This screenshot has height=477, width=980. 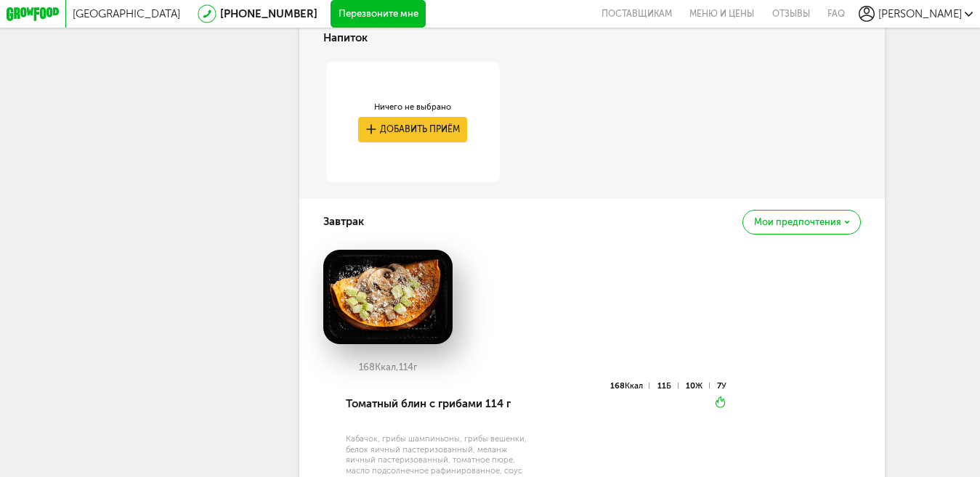 What do you see at coordinates (413, 107) in the screenshot?
I see `div: Ничего не выбрано` at bounding box center [413, 107].